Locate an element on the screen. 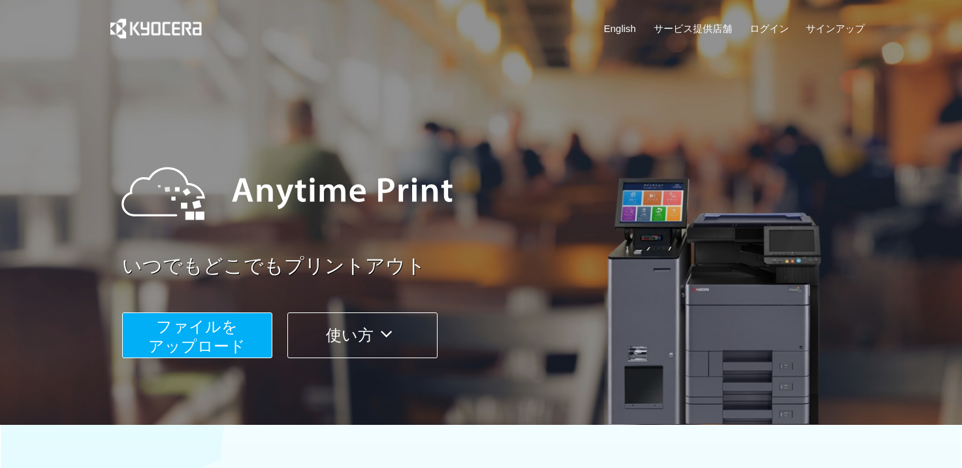 This screenshot has height=468, width=962. button: 使い方 is located at coordinates (363, 335).